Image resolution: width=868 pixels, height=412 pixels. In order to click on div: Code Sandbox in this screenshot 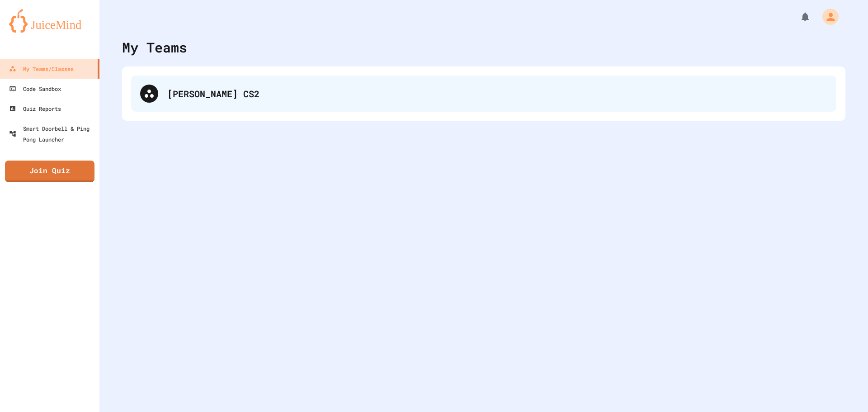, I will do `click(34, 89)`.